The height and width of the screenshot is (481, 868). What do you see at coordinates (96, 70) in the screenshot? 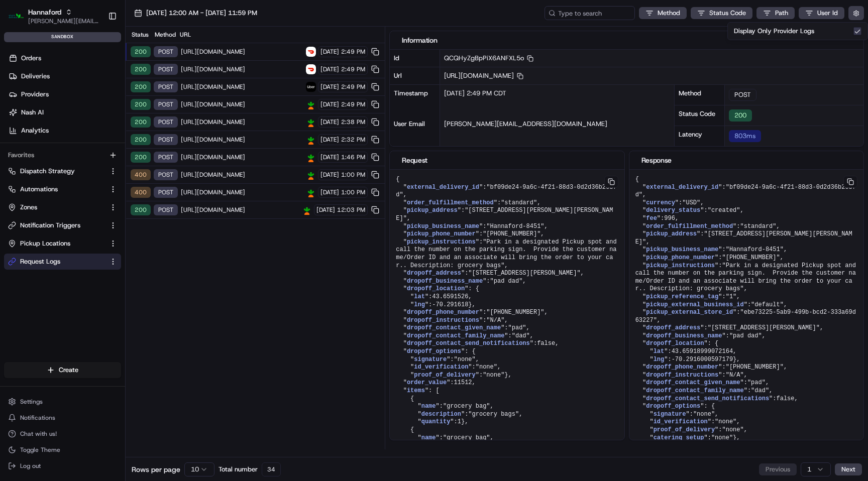
I see `input: Clear` at bounding box center [96, 70].